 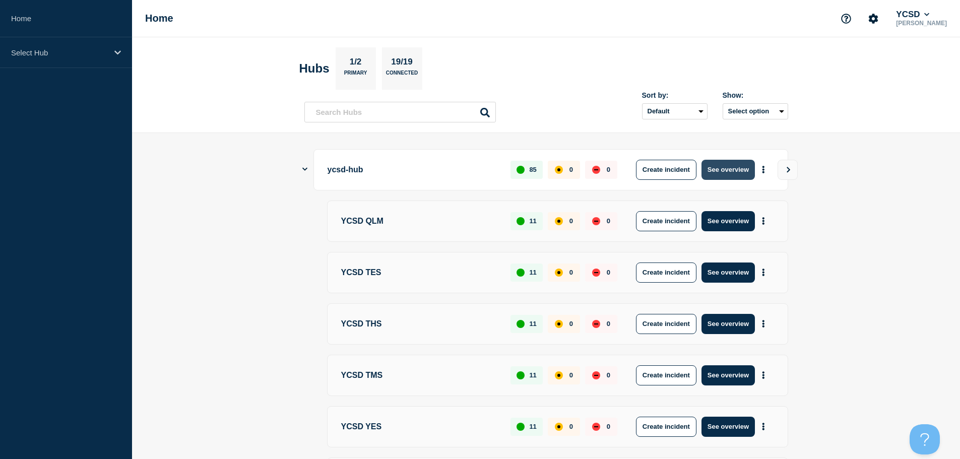 What do you see at coordinates (913, 15) in the screenshot?
I see `button: YCSD` at bounding box center [913, 15].